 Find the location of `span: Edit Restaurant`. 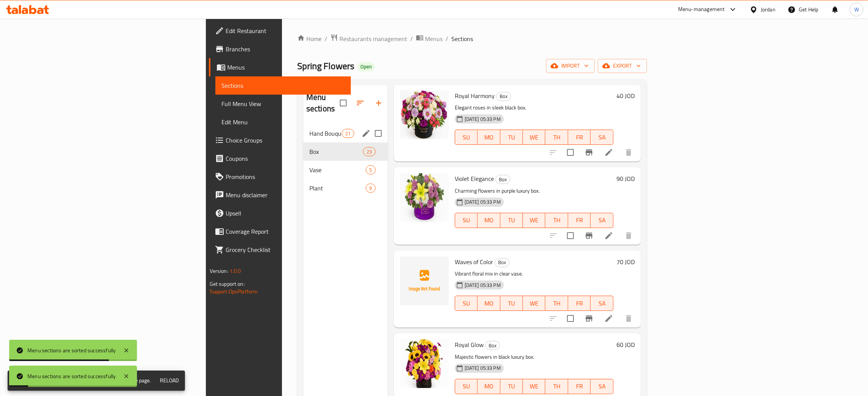

span: Edit Restaurant is located at coordinates (285, 31).